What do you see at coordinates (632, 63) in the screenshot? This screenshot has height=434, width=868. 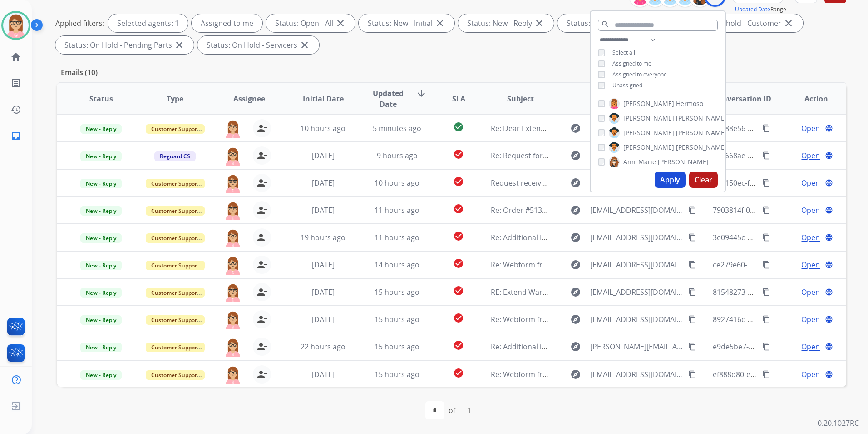 I see `span: Assigned to me` at bounding box center [632, 63].